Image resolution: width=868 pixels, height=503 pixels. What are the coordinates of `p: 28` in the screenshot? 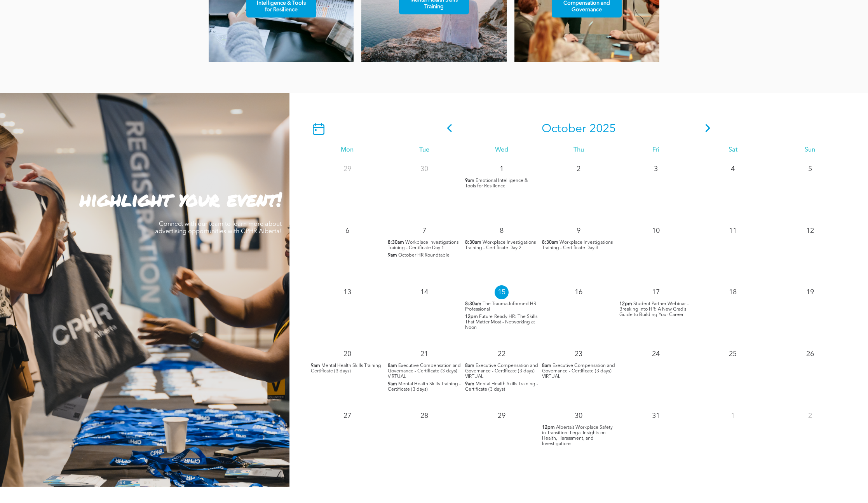 It's located at (424, 416).